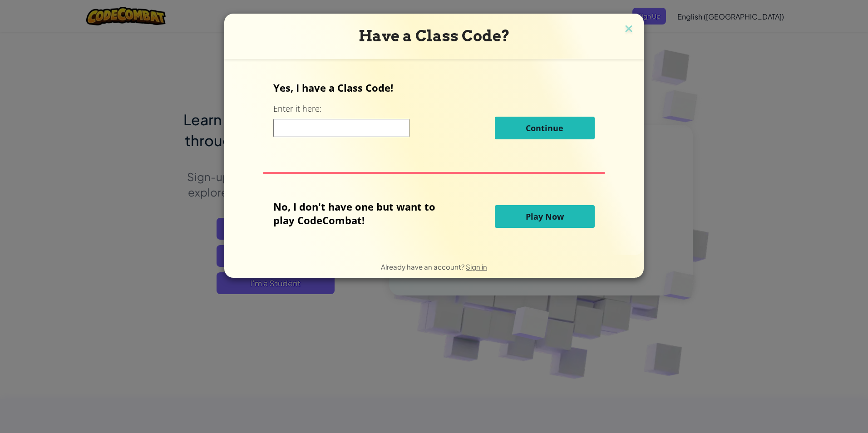  I want to click on p: Yes, I have a Class Code!, so click(433, 87).